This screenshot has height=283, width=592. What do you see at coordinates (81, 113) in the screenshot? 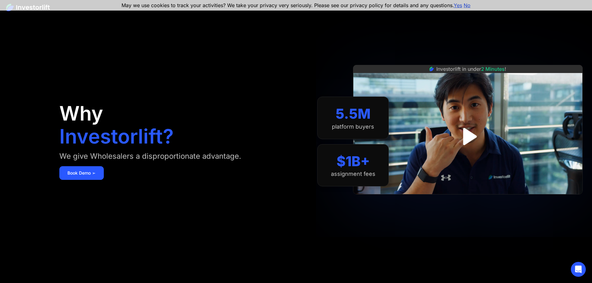
I see `h1: Why` at bounding box center [81, 113].